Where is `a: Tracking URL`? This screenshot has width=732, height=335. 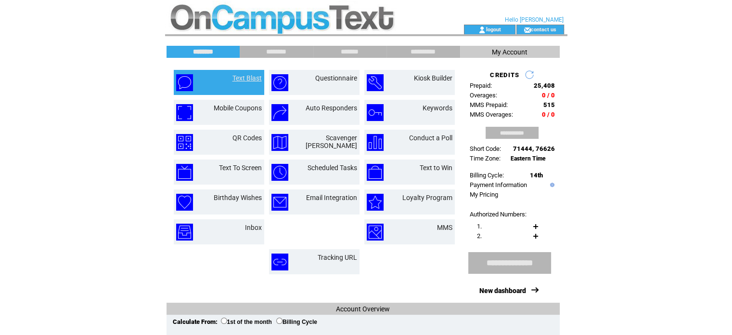
a: Tracking URL is located at coordinates (338, 257).